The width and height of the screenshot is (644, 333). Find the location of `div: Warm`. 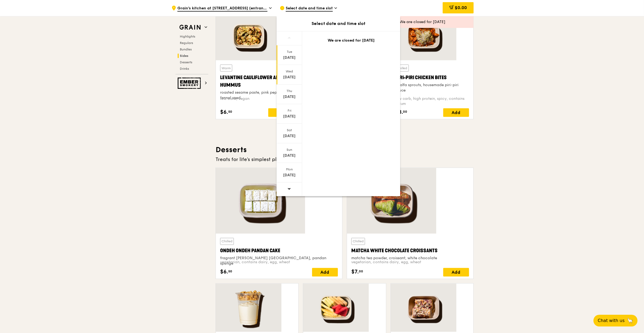

div: Warm is located at coordinates (226, 68).